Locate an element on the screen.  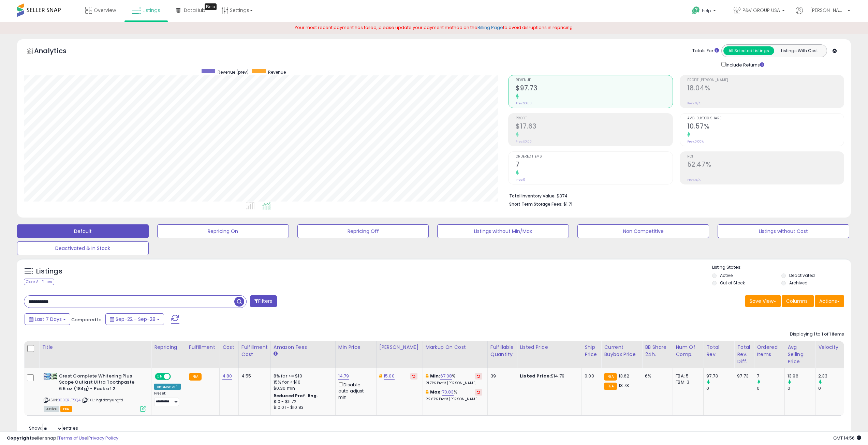
small: Prev: 0 is located at coordinates (520, 180).